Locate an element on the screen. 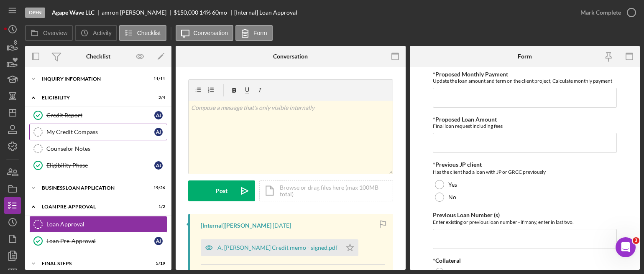  div: Post is located at coordinates (222, 191).